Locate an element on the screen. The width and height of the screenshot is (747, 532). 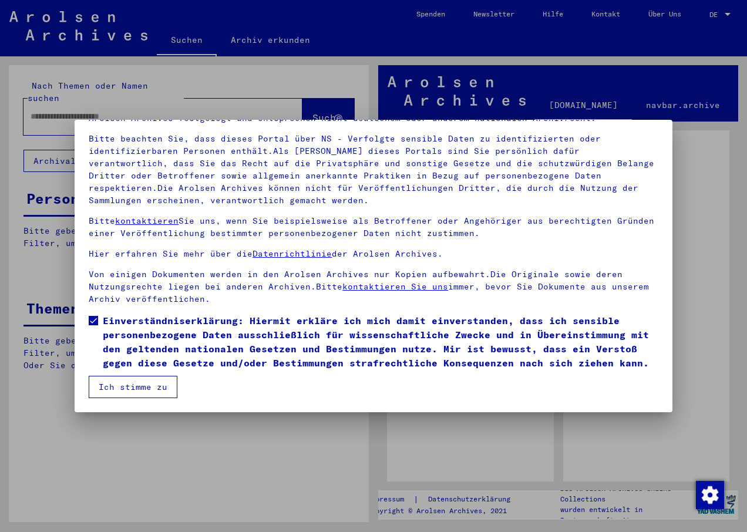
p: Bitte Sie uns, wenn Sie beispielsweise als Betroffener oder Angehöriger aus berechtigten Gründen ... is located at coordinates (374, 227).